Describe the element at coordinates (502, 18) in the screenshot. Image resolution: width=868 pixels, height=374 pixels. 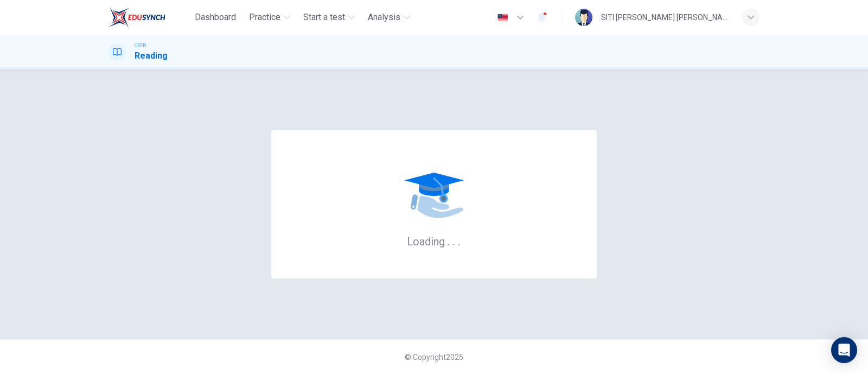
I see `img: en` at that location.